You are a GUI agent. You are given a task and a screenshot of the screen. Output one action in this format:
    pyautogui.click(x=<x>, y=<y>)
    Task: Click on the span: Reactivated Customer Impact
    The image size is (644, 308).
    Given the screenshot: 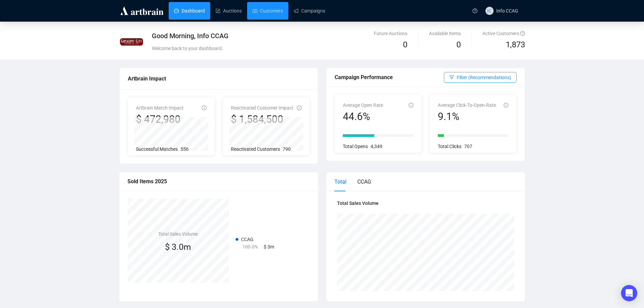 What is the action you would take?
    pyautogui.click(x=262, y=108)
    